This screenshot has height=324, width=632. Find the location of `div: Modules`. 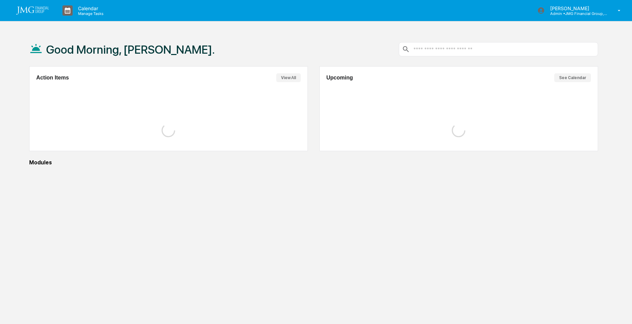

div: Modules is located at coordinates (314, 162).